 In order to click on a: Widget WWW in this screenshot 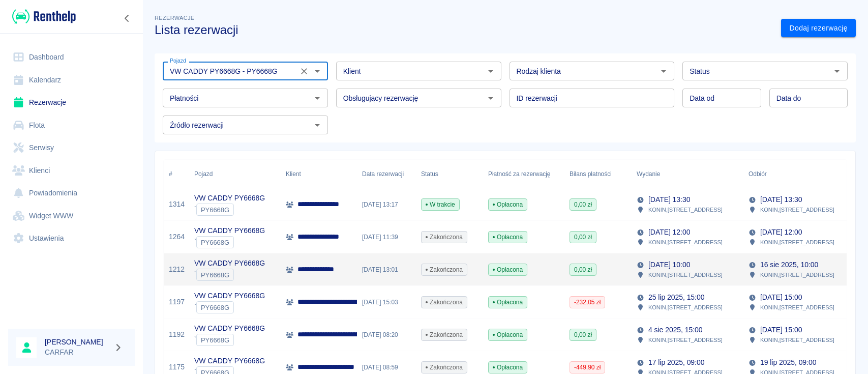, I will do `click(71, 216)`.